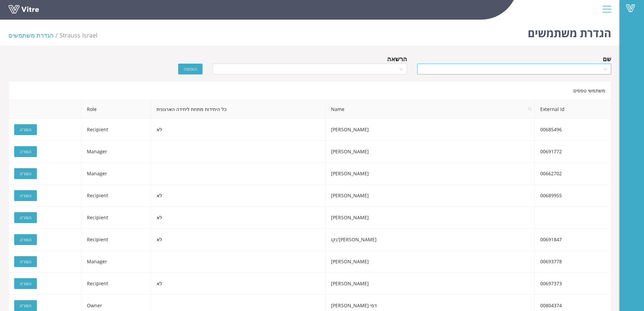 The width and height of the screenshot is (644, 311). I want to click on span: 00685496, so click(551, 129).